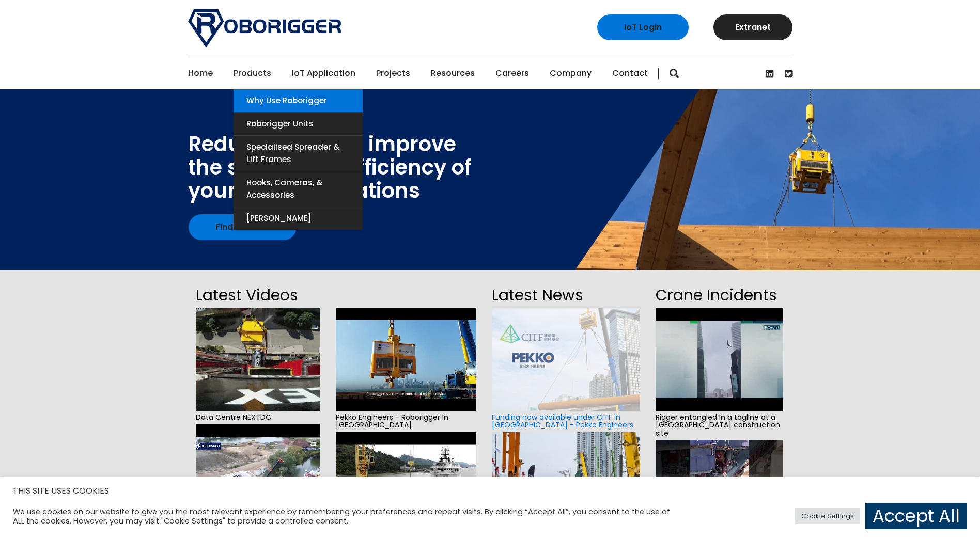 This screenshot has height=539, width=980. What do you see at coordinates (346, 516) in the screenshot?
I see `div: We use cookies on our website to give you the most relevant experience by remembering your prefer...` at bounding box center [346, 516].